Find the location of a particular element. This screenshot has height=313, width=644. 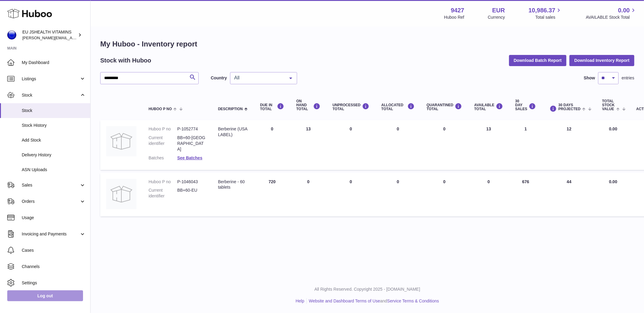

dt: Batches is located at coordinates (163, 158).